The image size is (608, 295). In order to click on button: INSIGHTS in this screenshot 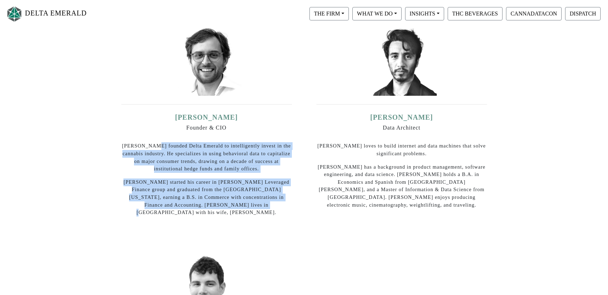, I will do `click(425, 14)`.